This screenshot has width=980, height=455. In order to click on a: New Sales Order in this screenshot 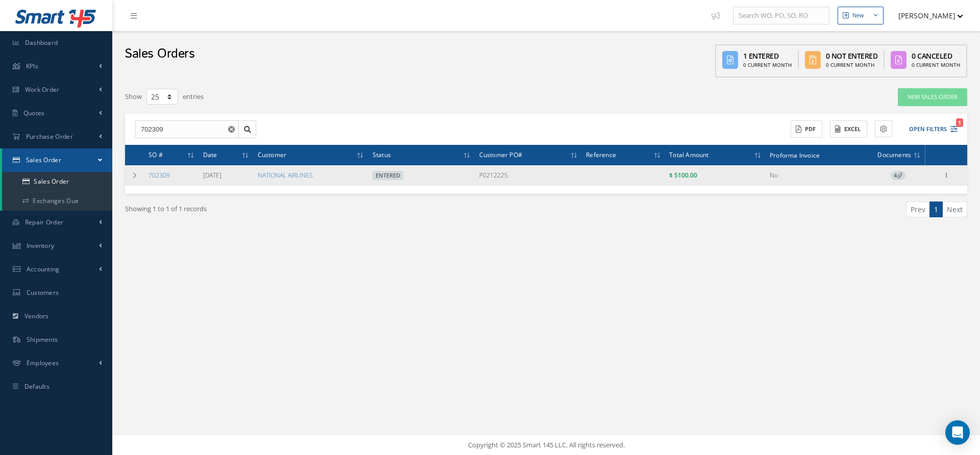, I will do `click(932, 97)`.